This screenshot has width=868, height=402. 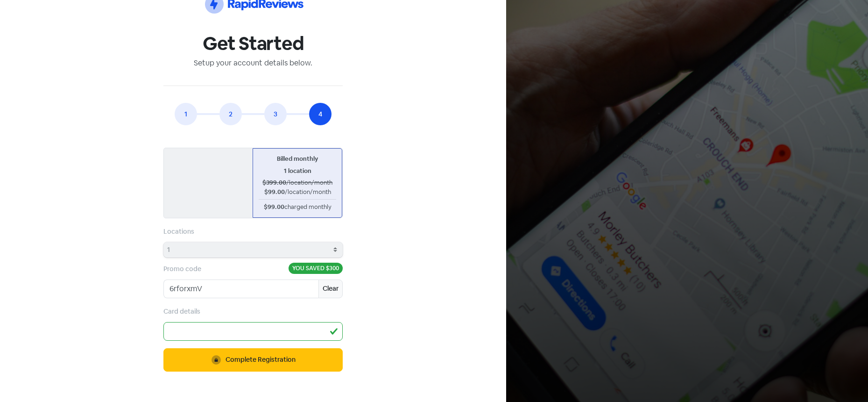 I want to click on a: 2, so click(x=231, y=114).